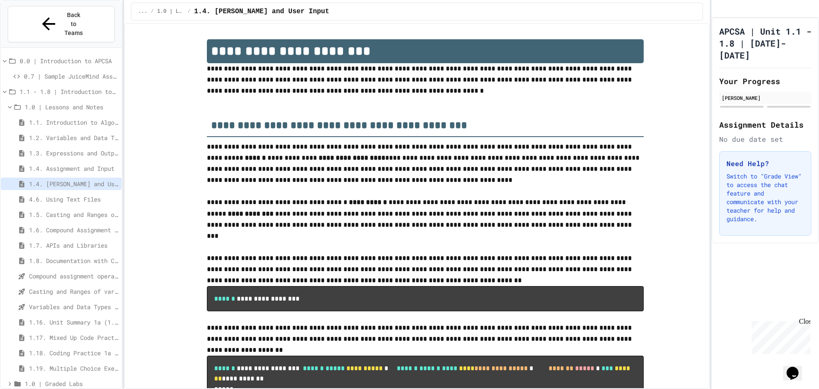 Image resolution: width=819 pixels, height=389 pixels. Describe the element at coordinates (73, 24) in the screenshot. I see `span: Back to Teams` at that location.